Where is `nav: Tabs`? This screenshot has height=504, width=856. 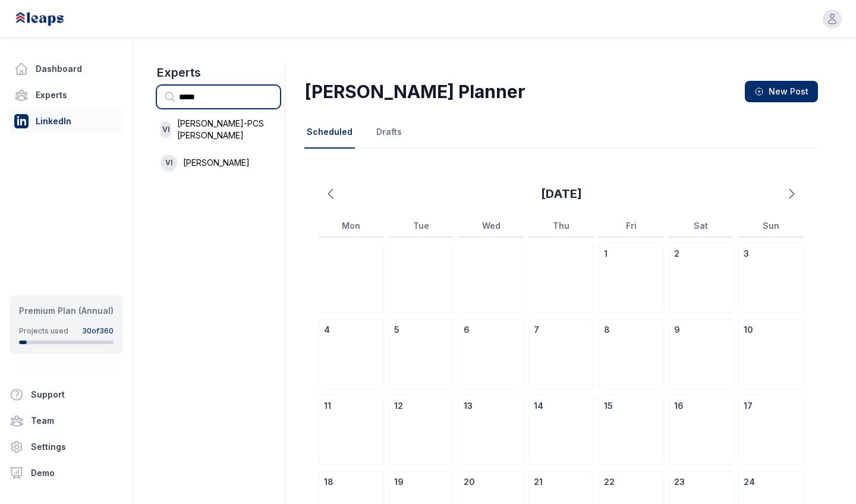
nav: Tabs is located at coordinates (561, 132).